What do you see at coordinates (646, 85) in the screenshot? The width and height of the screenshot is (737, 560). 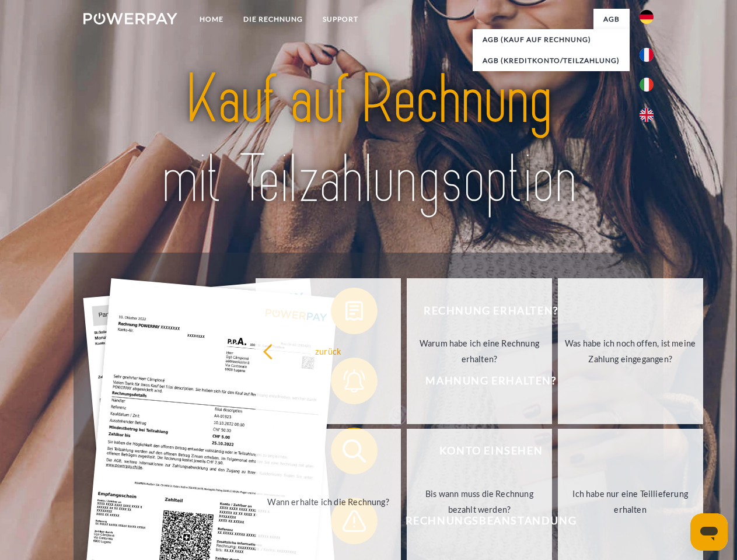 I see `img: it` at bounding box center [646, 85].